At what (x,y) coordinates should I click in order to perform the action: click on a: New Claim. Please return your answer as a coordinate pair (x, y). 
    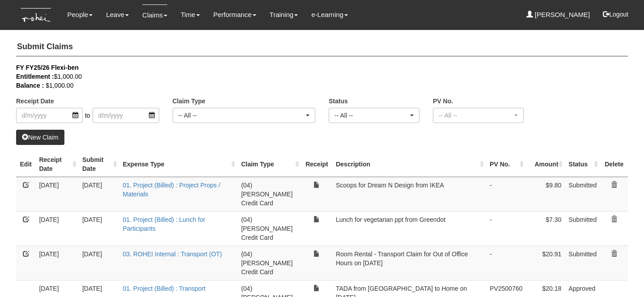
    Looking at the image, I should click on (40, 137).